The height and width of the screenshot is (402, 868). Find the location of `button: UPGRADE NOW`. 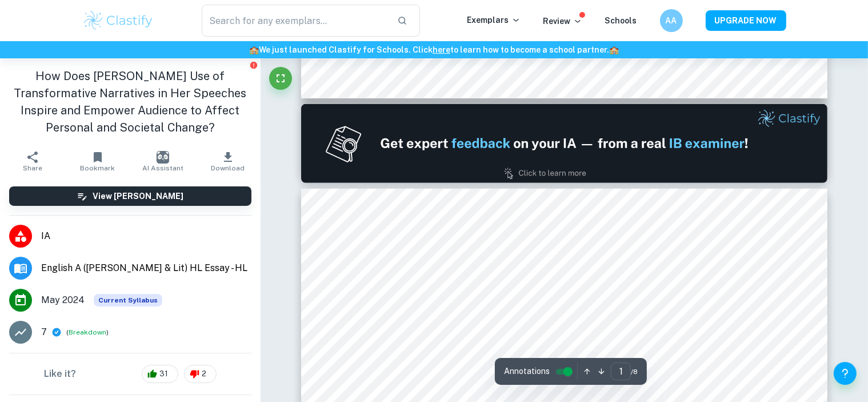

button: UPGRADE NOW is located at coordinates (746, 21).